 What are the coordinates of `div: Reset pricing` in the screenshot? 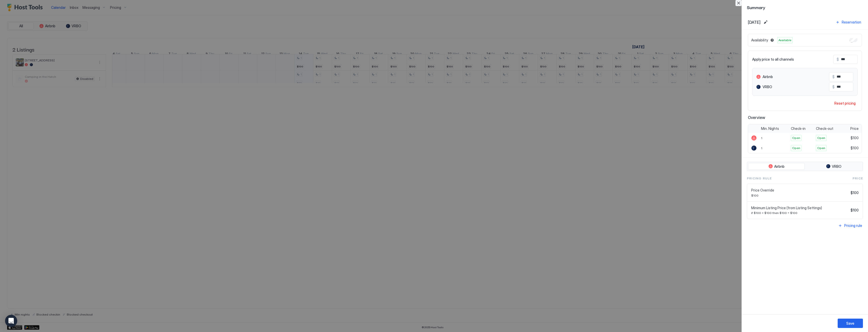 It's located at (845, 103).